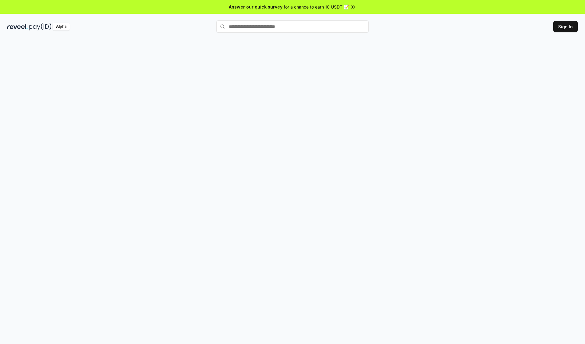 This screenshot has width=585, height=344. Describe the element at coordinates (316, 7) in the screenshot. I see `span: for a chance to earn 10 USDT 📝` at that location.